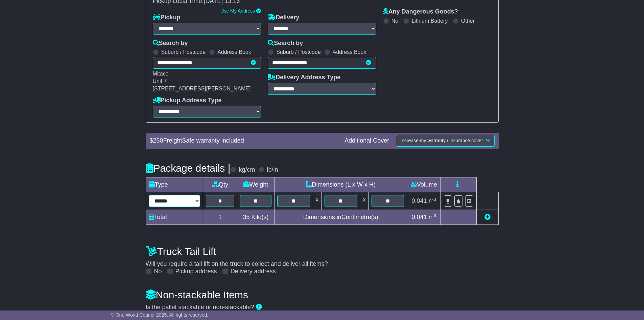 This screenshot has width=644, height=320. Describe the element at coordinates (188, 168) in the screenshot. I see `h4: Package details |` at that location.